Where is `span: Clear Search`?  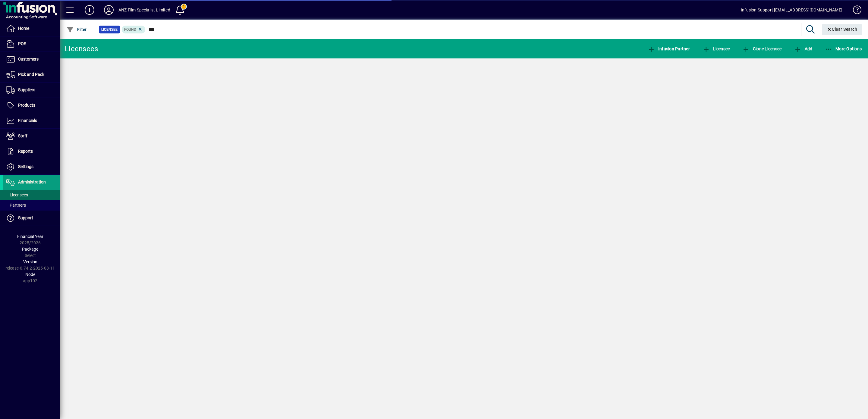
span: Clear Search is located at coordinates (843, 29).